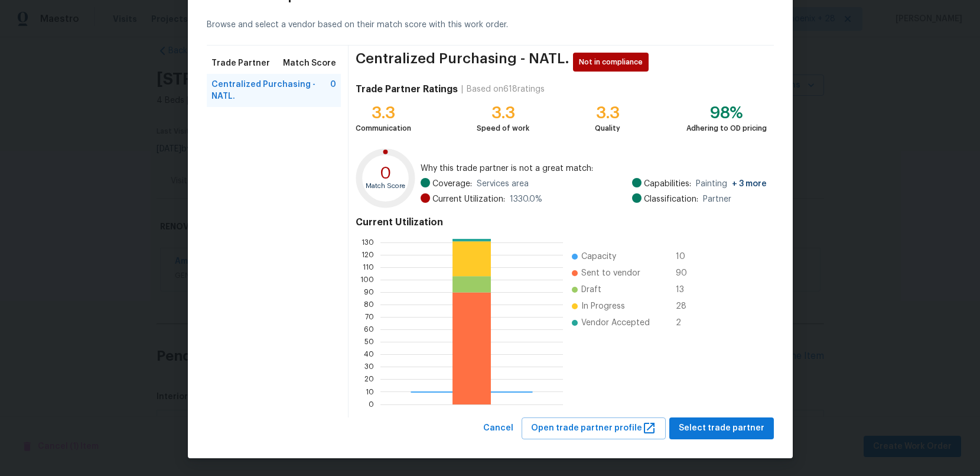 This screenshot has width=980, height=476. I want to click on text: 60, so click(369, 329).